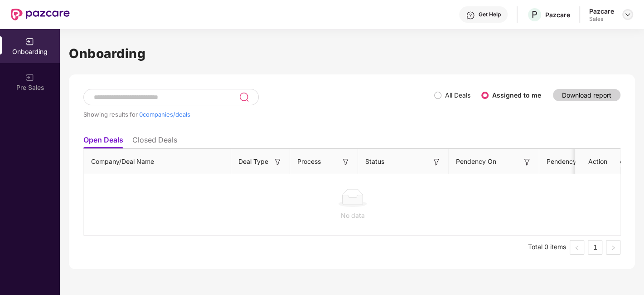 The image size is (644, 295). What do you see at coordinates (595, 247) in the screenshot?
I see `a: 1` at bounding box center [595, 247].